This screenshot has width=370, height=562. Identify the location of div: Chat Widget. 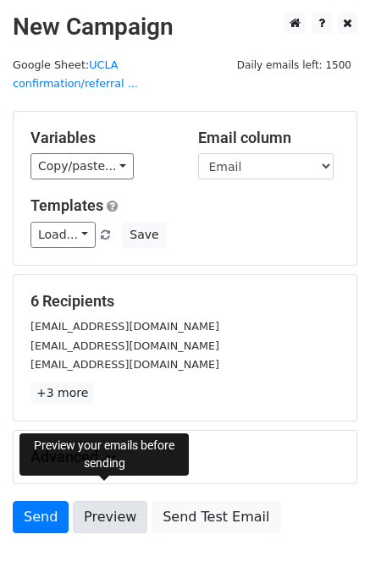
(327, 521).